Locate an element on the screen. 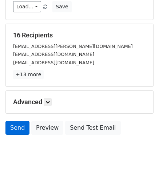 This screenshot has height=195, width=159. a: Send Test Email is located at coordinates (93, 128).